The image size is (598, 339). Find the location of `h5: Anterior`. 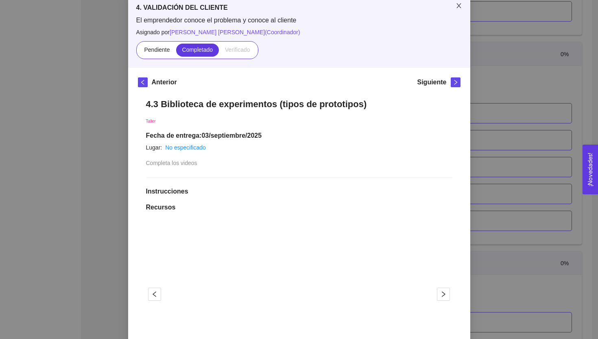

h5: Anterior is located at coordinates (164, 82).